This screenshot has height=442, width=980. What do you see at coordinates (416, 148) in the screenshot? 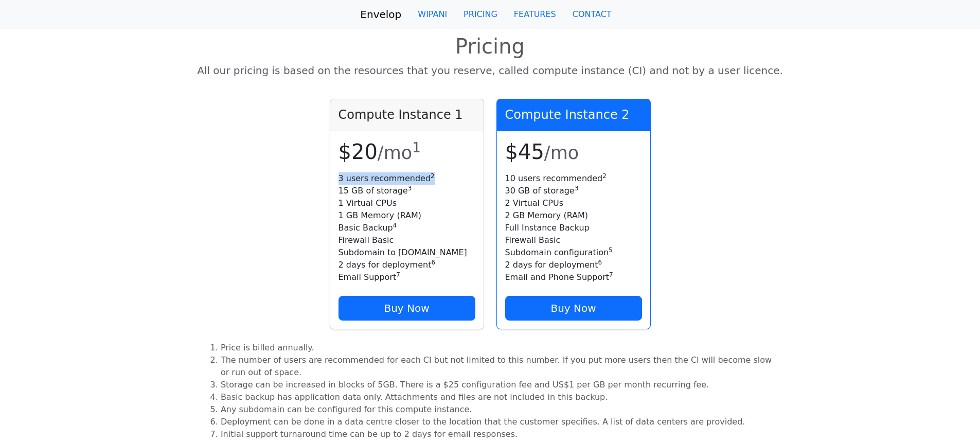
I see `sup: 1` at bounding box center [416, 148].